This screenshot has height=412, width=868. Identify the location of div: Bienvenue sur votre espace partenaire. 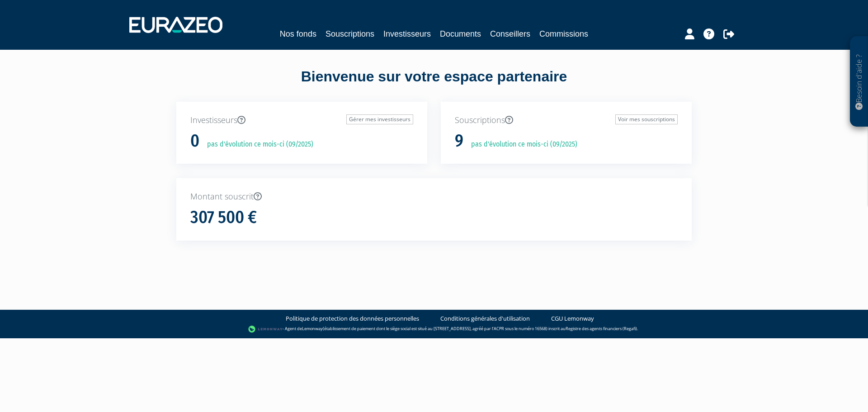
(434, 84).